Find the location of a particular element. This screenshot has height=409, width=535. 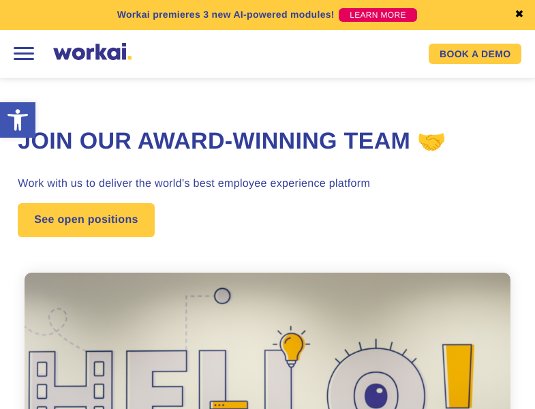

a: BOOK A DEMO is located at coordinates (475, 54).